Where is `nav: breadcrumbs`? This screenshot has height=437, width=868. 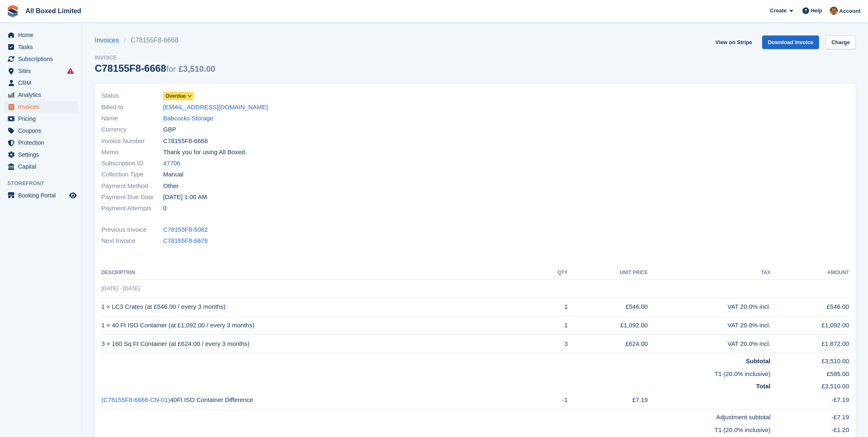
nav: breadcrumbs is located at coordinates (155, 40).